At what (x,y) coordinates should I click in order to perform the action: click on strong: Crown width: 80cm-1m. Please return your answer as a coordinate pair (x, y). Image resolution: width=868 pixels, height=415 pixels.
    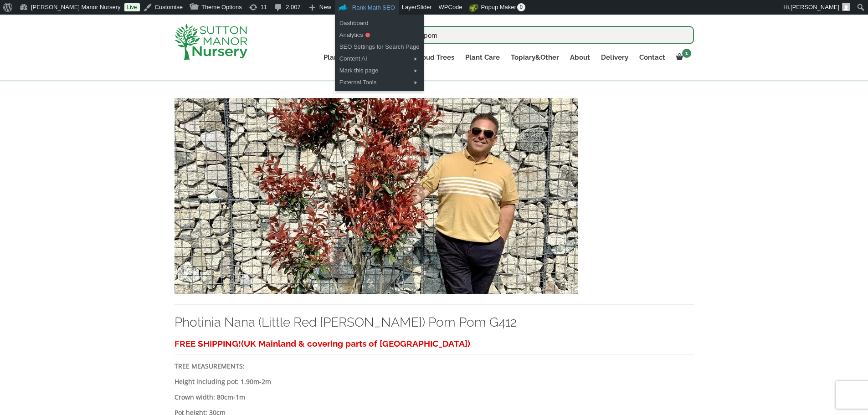
    Looking at the image, I should click on (210, 397).